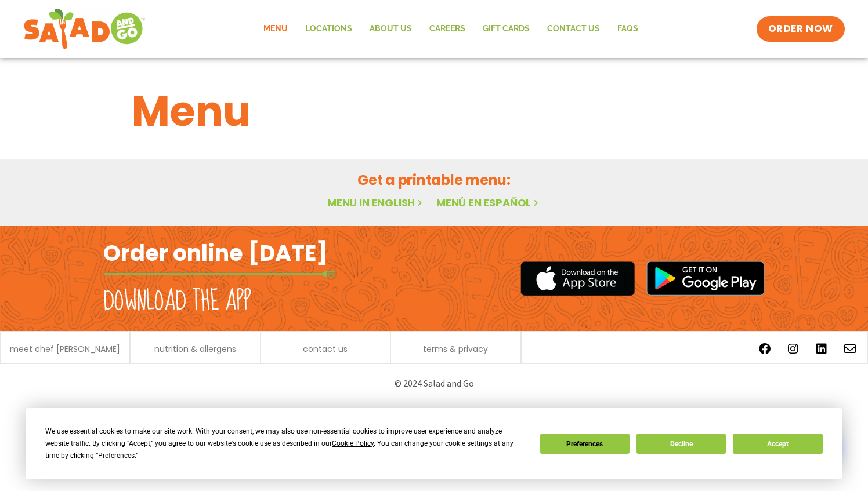  I want to click on a: terms & privacy, so click(455, 349).